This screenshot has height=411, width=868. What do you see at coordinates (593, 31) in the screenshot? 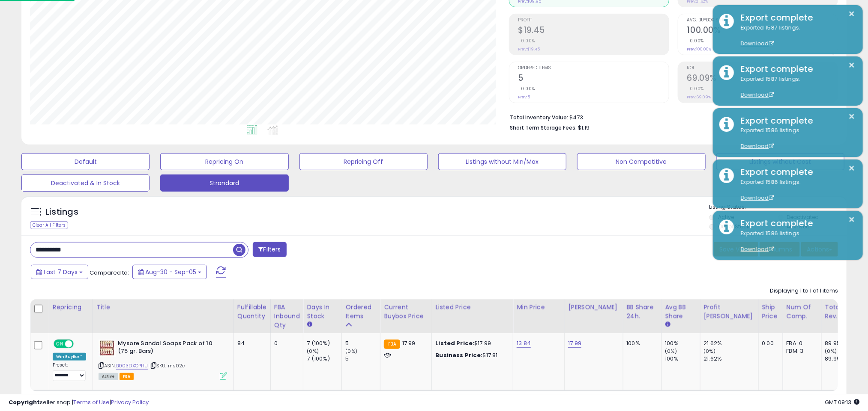
I see `h2: $19.45` at bounding box center [593, 31].